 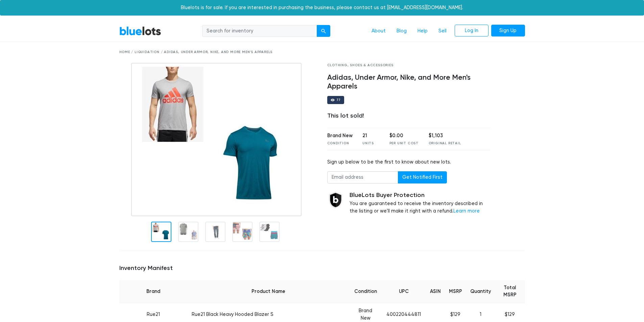 What do you see at coordinates (481, 292) in the screenshot?
I see `th: Quantity` at bounding box center [481, 292].